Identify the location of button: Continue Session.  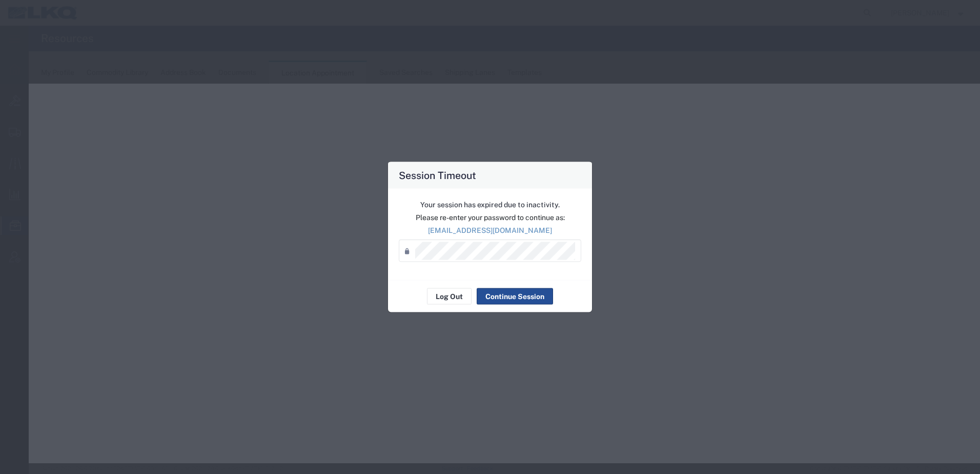
(515, 297).